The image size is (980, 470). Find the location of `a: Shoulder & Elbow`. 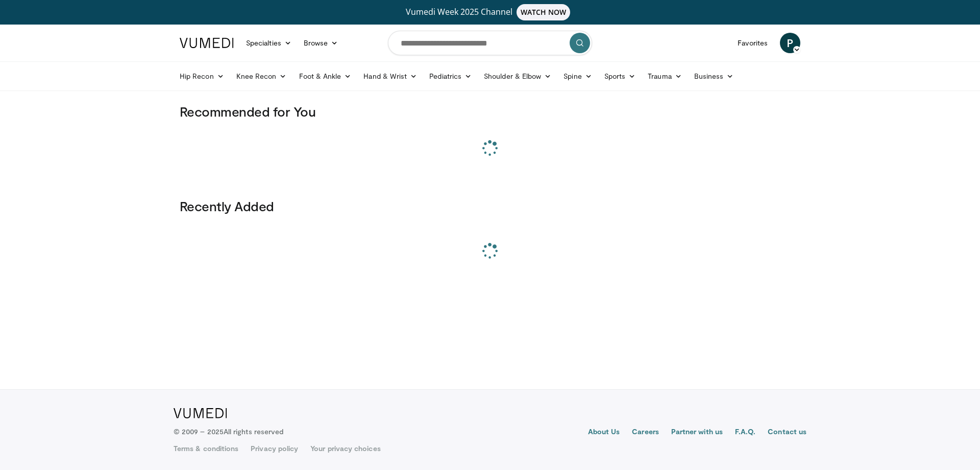

a: Shoulder & Elbow is located at coordinates (518, 76).